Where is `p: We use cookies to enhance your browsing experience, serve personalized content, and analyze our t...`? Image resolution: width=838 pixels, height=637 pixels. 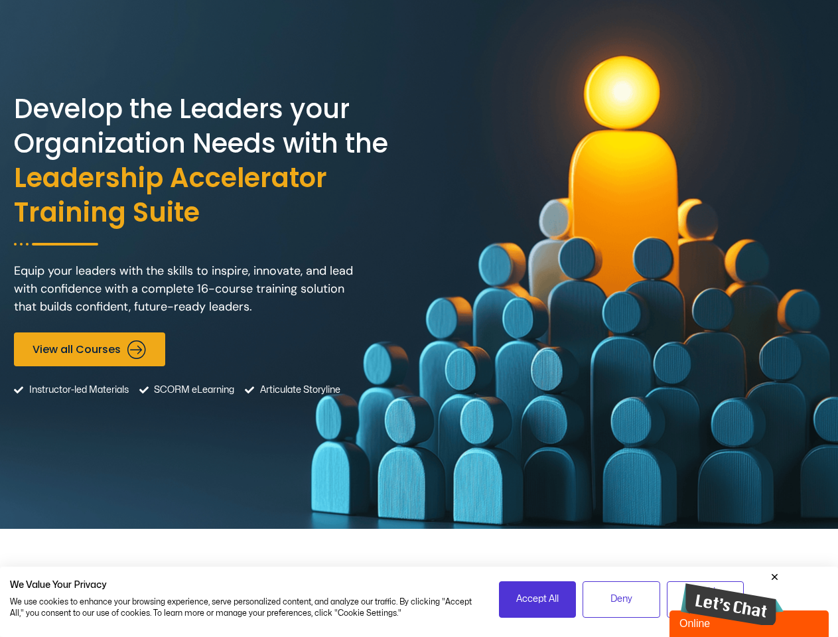
p: We use cookies to enhance your browsing experience, serve personalized content, and analyze our t... is located at coordinates (244, 608).